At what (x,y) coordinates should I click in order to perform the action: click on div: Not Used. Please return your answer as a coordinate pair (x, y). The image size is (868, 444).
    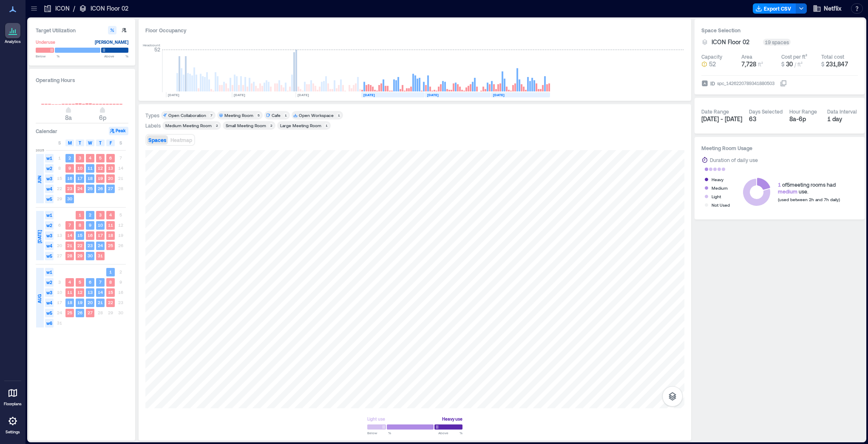
    Looking at the image, I should click on (721, 205).